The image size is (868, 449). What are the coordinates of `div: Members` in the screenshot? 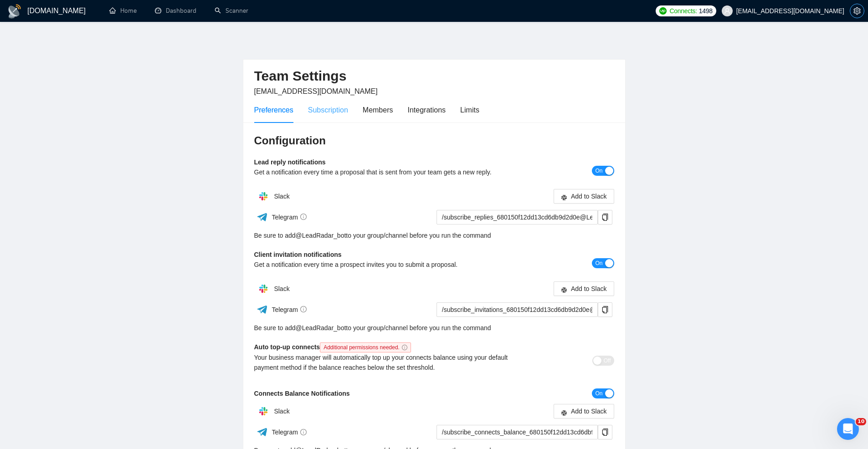 It's located at (378, 110).